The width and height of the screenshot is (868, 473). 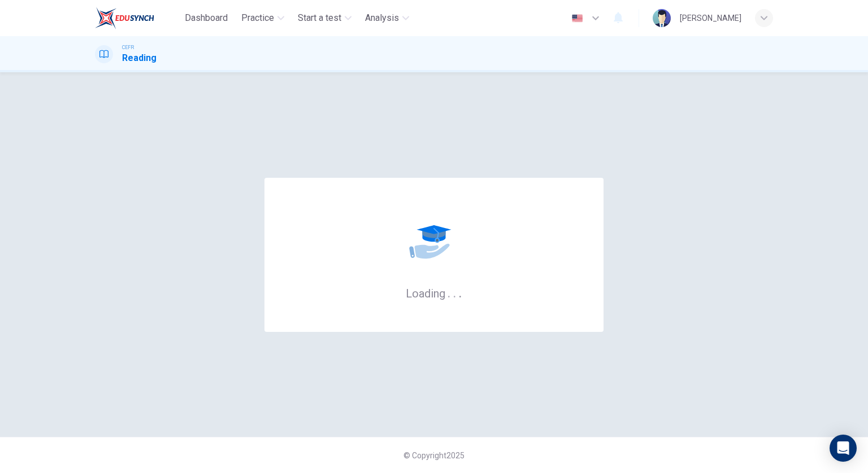 What do you see at coordinates (263, 18) in the screenshot?
I see `button: Practice` at bounding box center [263, 18].